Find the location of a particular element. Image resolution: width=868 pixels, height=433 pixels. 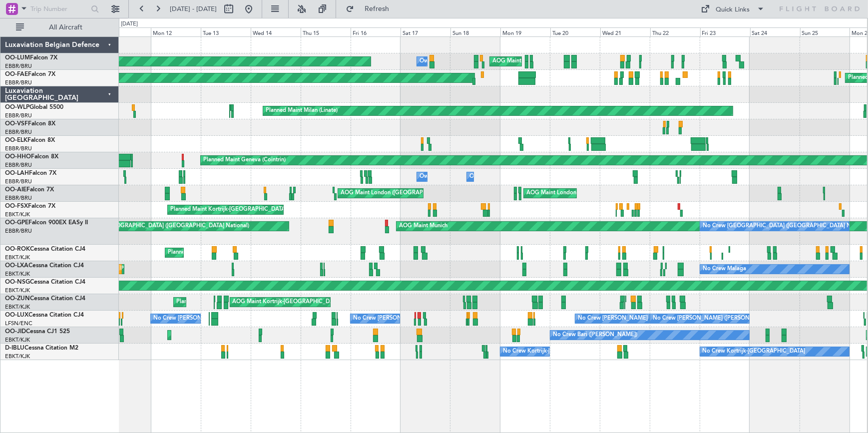

a: OO-LXACessna Citation CJ4 is located at coordinates (44, 265).